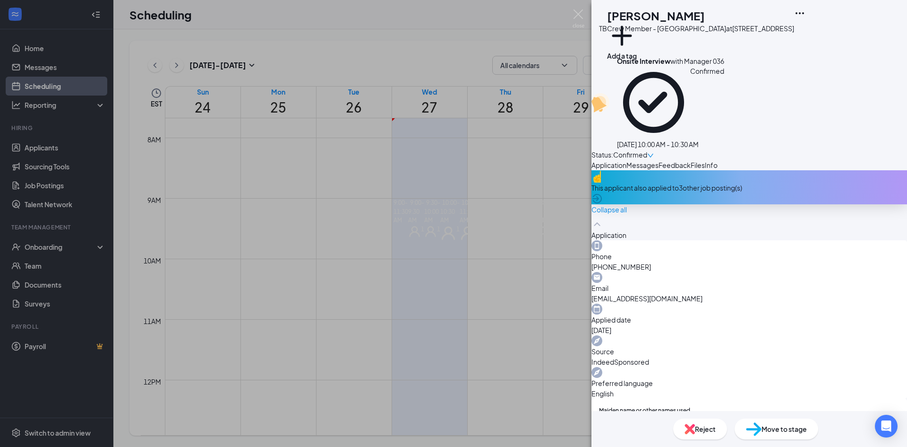 This screenshot has width=907, height=447. What do you see at coordinates (597, 198) in the screenshot?
I see `svg: ArrowCircle` at bounding box center [597, 198].